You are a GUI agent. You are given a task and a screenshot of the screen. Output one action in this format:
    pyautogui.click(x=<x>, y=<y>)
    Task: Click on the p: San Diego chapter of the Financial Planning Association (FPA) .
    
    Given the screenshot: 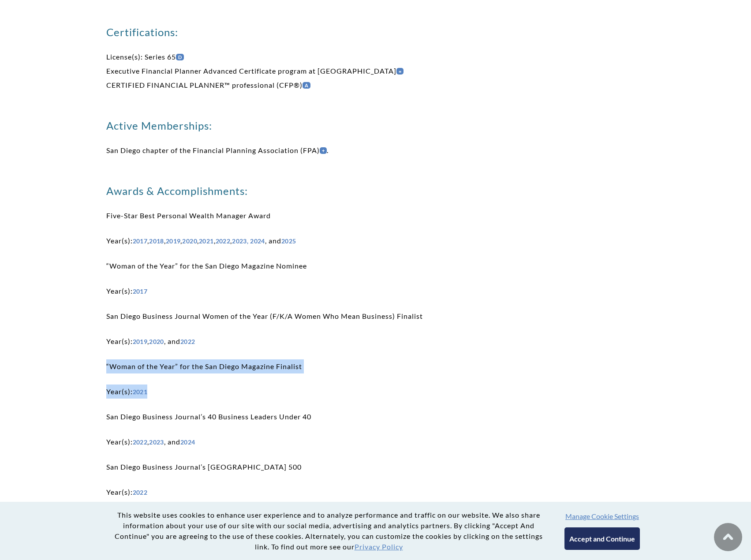 What is the action you would take?
    pyautogui.click(x=375, y=151)
    